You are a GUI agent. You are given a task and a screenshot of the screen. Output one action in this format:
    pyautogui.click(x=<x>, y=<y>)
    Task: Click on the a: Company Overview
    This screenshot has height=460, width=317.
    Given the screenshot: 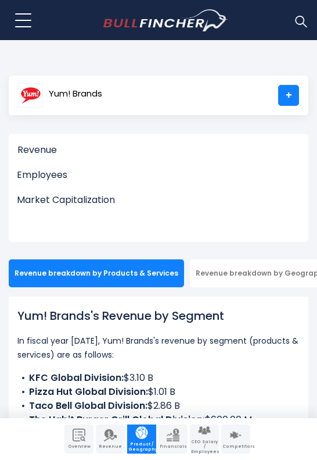 What is the action you would take?
    pyautogui.click(x=79, y=439)
    